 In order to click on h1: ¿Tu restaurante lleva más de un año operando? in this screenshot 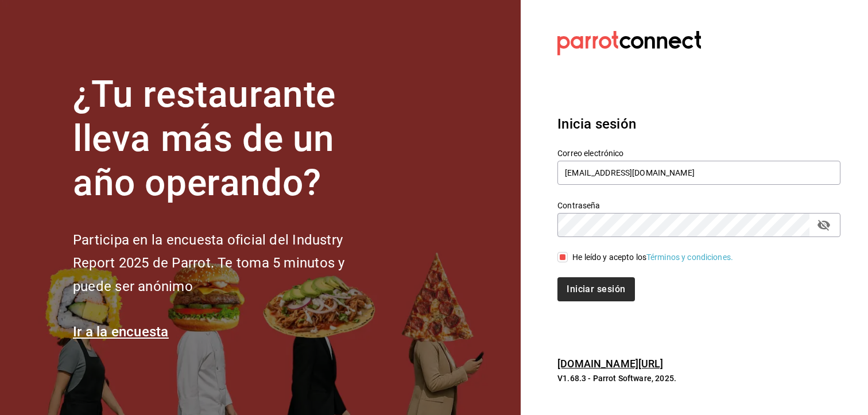, I will do `click(228, 139)`.